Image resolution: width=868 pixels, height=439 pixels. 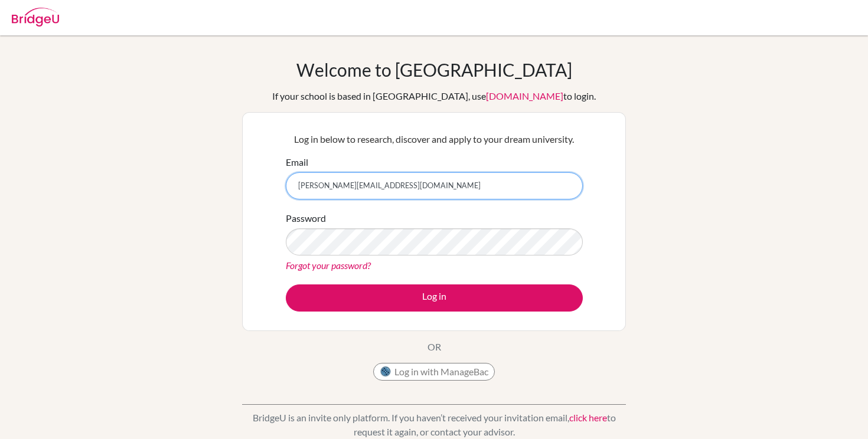 What do you see at coordinates (306, 218) in the screenshot?
I see `label: Password` at bounding box center [306, 218].